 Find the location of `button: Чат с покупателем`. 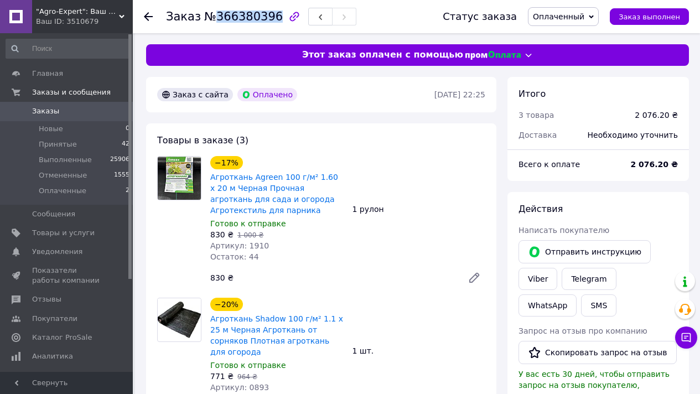

button: Чат с покупателем is located at coordinates (686, 337).